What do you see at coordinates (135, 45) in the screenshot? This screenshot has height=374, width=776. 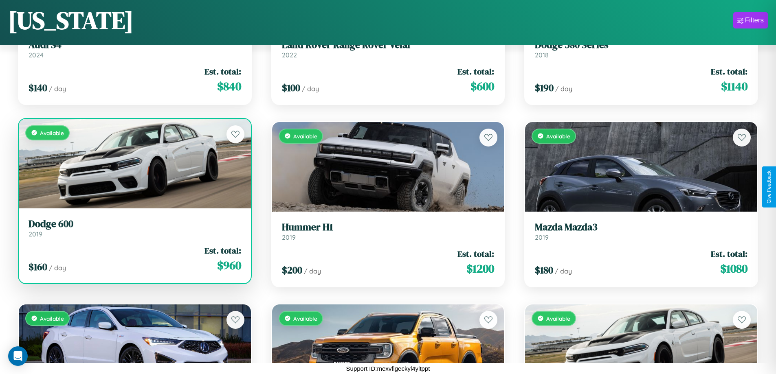 I see `h3: Audi S4` at bounding box center [135, 45].